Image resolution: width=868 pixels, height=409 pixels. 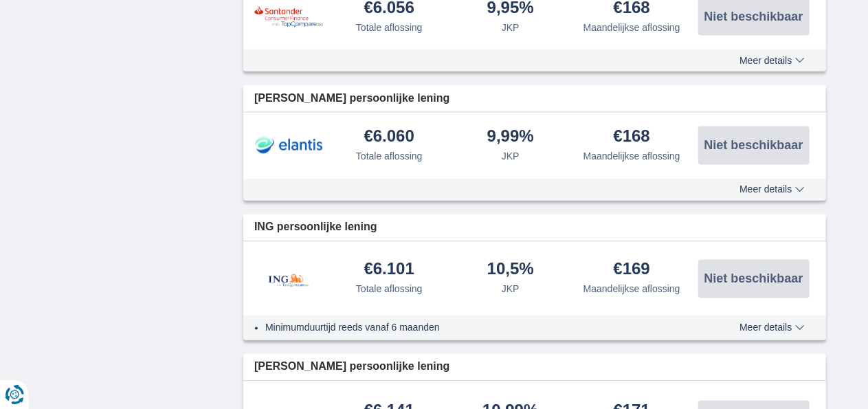 I want to click on div: 10,5%, so click(x=510, y=270).